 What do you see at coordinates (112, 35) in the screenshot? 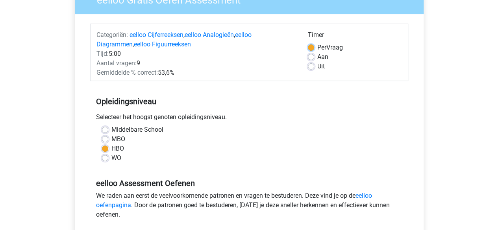
I see `span: Categoriën:` at bounding box center [112, 35].